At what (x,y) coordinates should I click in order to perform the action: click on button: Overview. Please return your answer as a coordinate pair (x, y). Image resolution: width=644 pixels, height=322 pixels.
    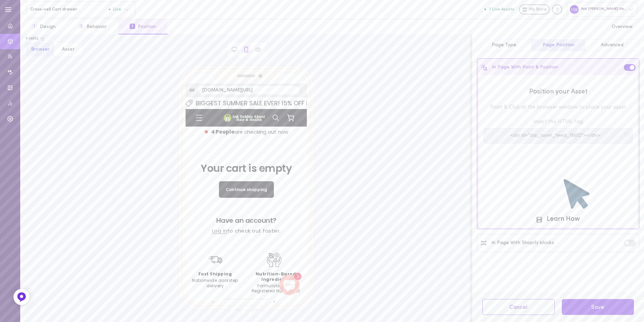
    Looking at the image, I should click on (622, 26).